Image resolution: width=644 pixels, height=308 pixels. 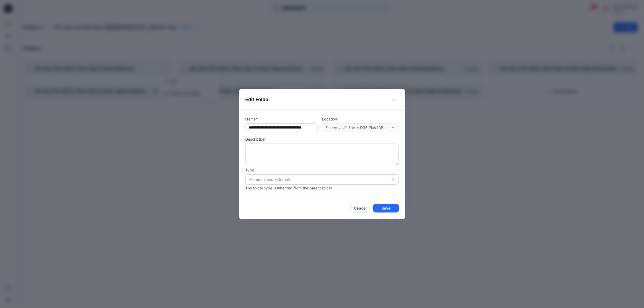 I want to click on p: Type, so click(x=322, y=170).